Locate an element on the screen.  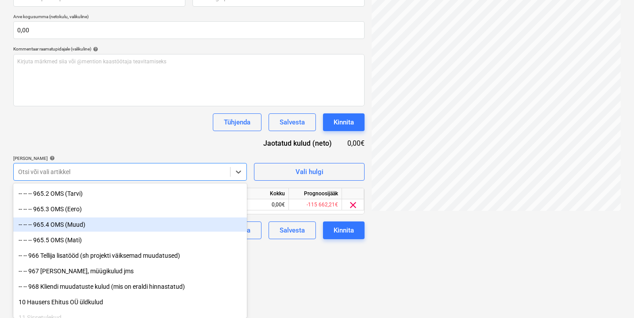
div: -- -- -- 965.2 OMS (Tarvi) is located at coordinates (130, 193).